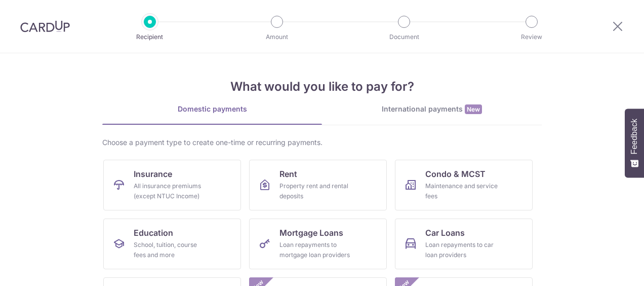  Describe the element at coordinates (153, 174) in the screenshot. I see `span: Insurance` at that location.